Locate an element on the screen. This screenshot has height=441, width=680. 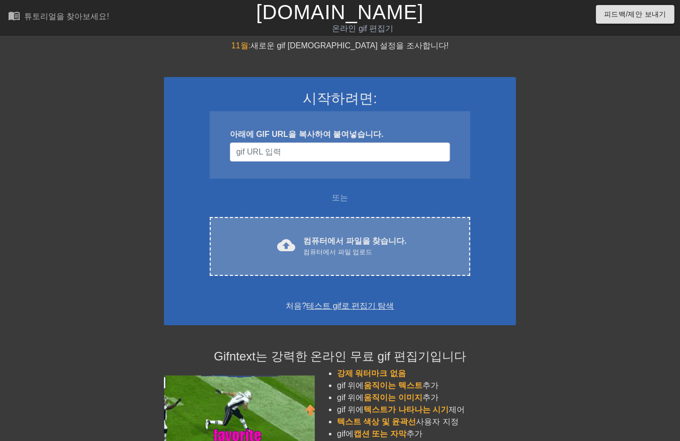
div: 처음? is located at coordinates (340, 306).